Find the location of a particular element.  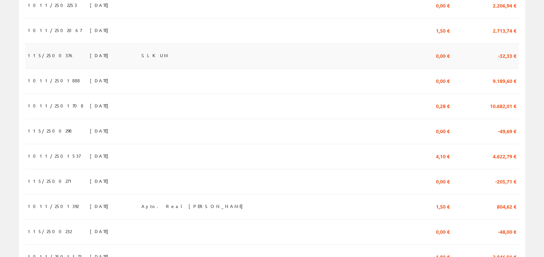

span: 4,10 € is located at coordinates (443, 156).